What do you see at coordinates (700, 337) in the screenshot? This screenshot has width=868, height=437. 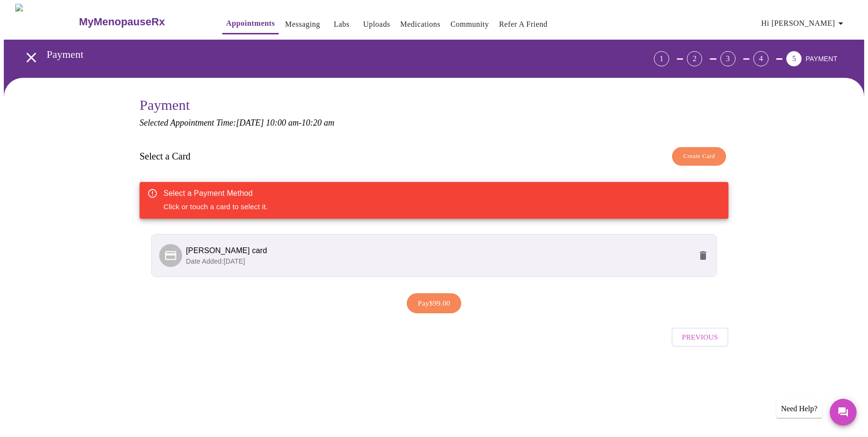 I see `button: Previous` at bounding box center [700, 337].